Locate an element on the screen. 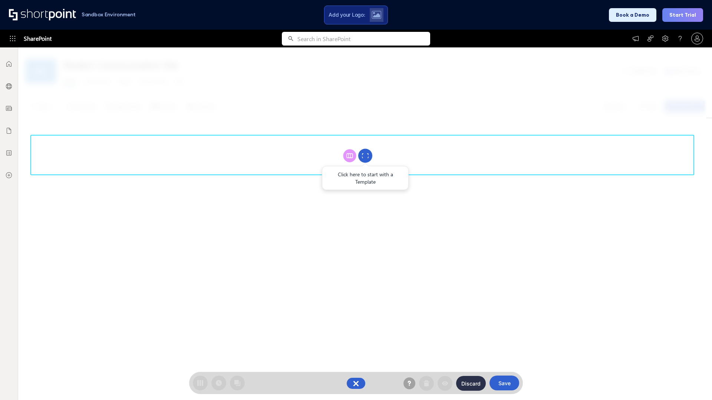 Image resolution: width=712 pixels, height=400 pixels. div: Chat Widget is located at coordinates (693, 383).